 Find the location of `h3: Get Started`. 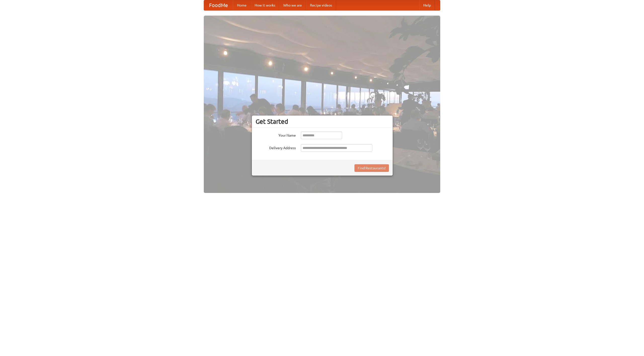

h3: Get Started is located at coordinates (322, 121).